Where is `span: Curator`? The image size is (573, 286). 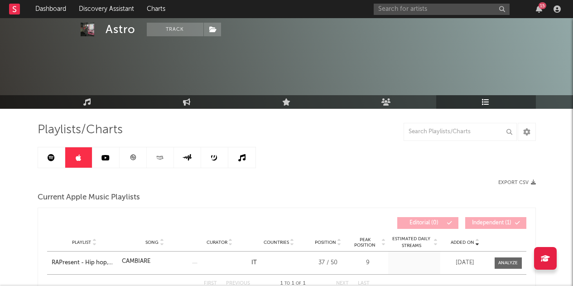
span: Curator is located at coordinates (217, 243).